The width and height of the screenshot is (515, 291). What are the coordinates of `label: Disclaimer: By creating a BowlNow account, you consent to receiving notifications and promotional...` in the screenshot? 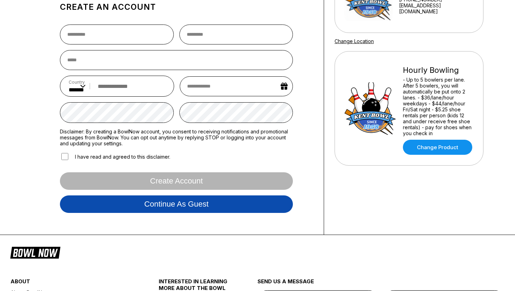 It's located at (176, 137).